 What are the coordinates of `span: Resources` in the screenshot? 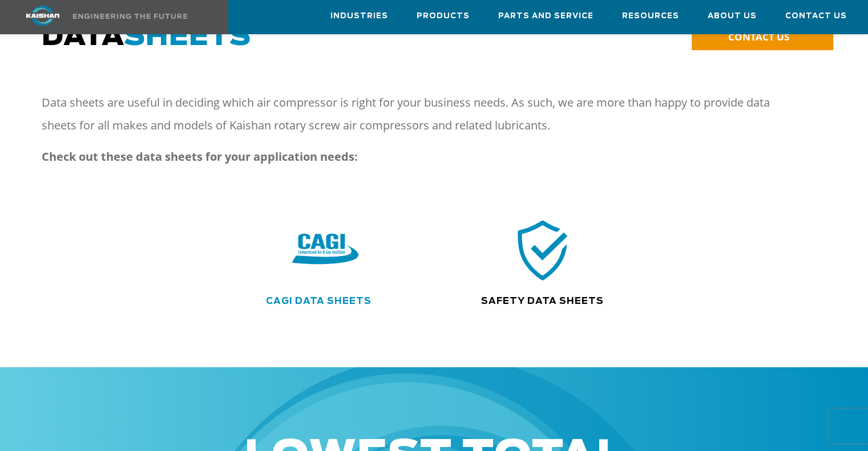 It's located at (650, 16).